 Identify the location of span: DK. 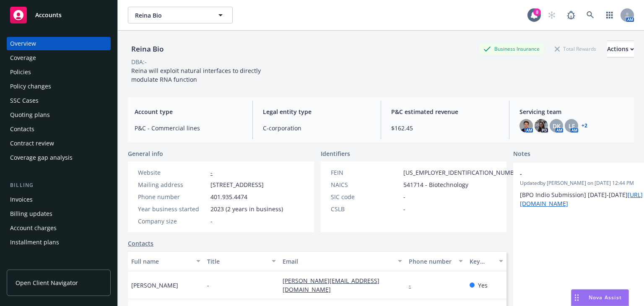
(556, 125).